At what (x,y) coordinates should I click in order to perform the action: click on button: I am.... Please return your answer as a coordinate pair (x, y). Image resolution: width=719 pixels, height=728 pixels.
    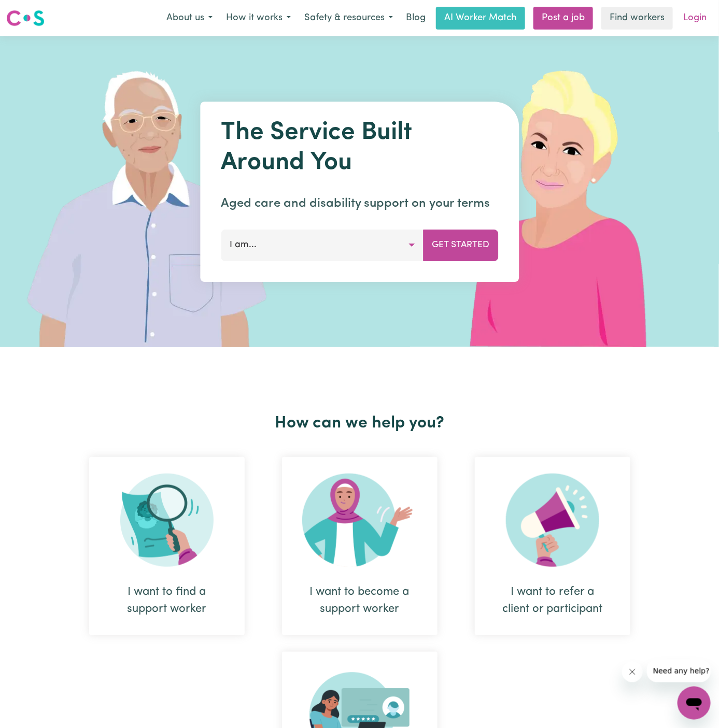
    Looking at the image, I should click on (321, 245).